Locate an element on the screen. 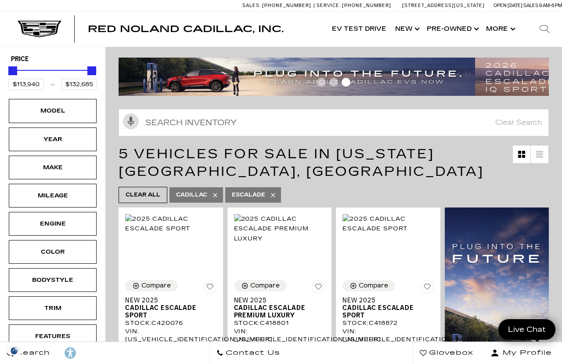 The height and width of the screenshot is (364, 562). div: Engine is located at coordinates (53, 224).